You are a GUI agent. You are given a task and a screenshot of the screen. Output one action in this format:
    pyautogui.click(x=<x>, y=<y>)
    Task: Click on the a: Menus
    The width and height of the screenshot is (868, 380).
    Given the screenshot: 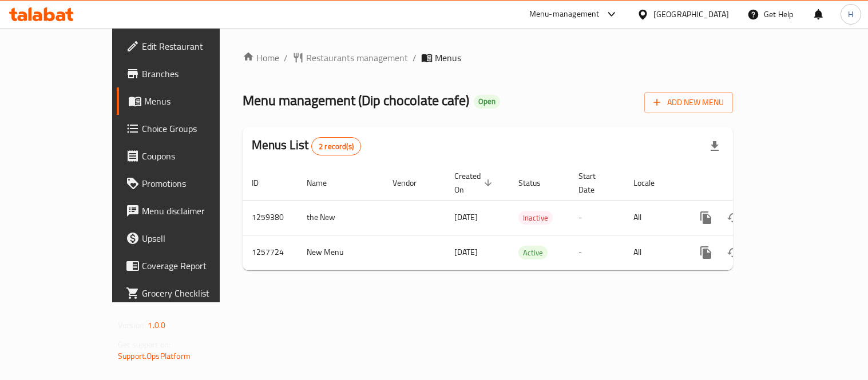 What is the action you would take?
    pyautogui.click(x=186, y=101)
    